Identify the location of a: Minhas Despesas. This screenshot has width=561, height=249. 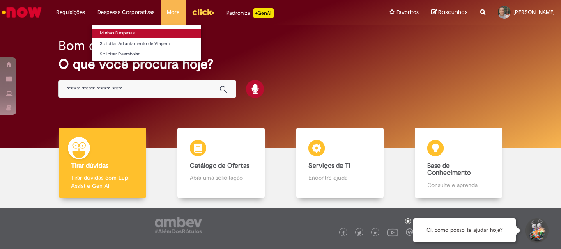
(146, 33).